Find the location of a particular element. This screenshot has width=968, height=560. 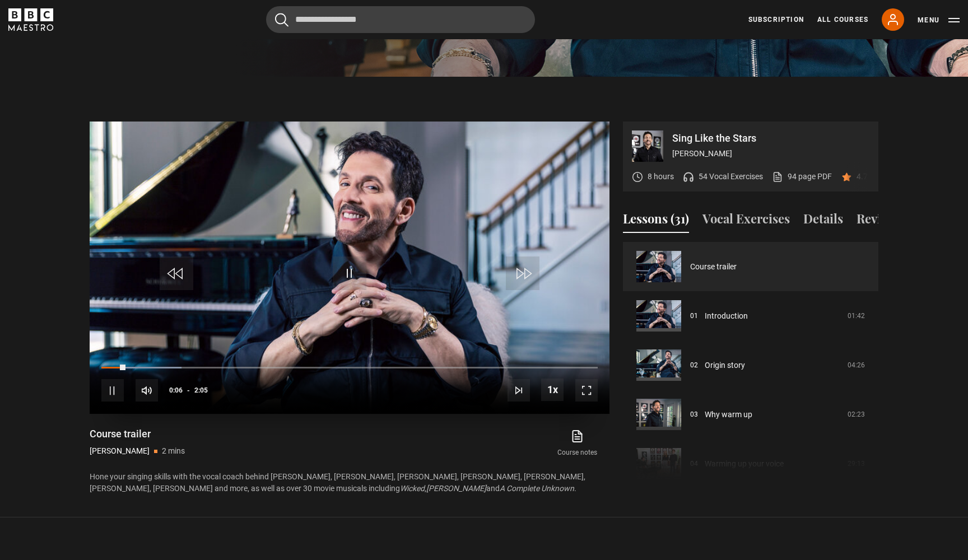

video-js: Video Player is located at coordinates (349, 268).